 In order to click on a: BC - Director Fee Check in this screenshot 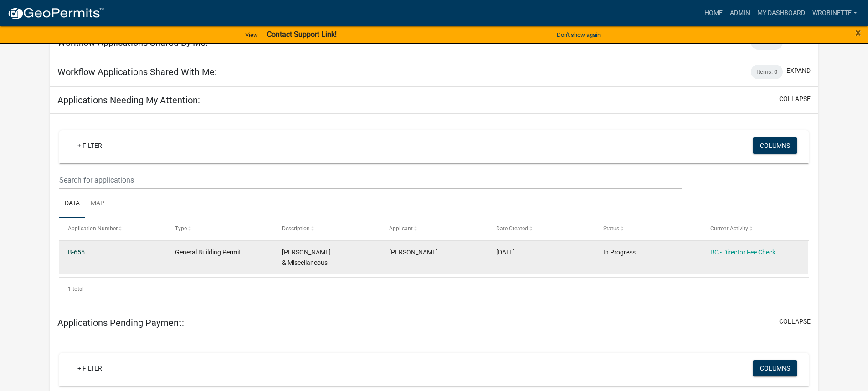, I will do `click(742, 252)`.